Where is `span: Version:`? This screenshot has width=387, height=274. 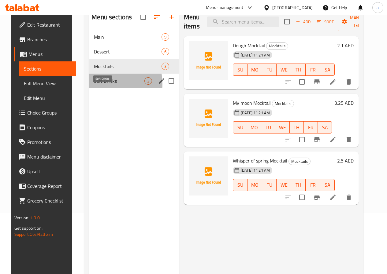
span: Version: is located at coordinates (22, 218).